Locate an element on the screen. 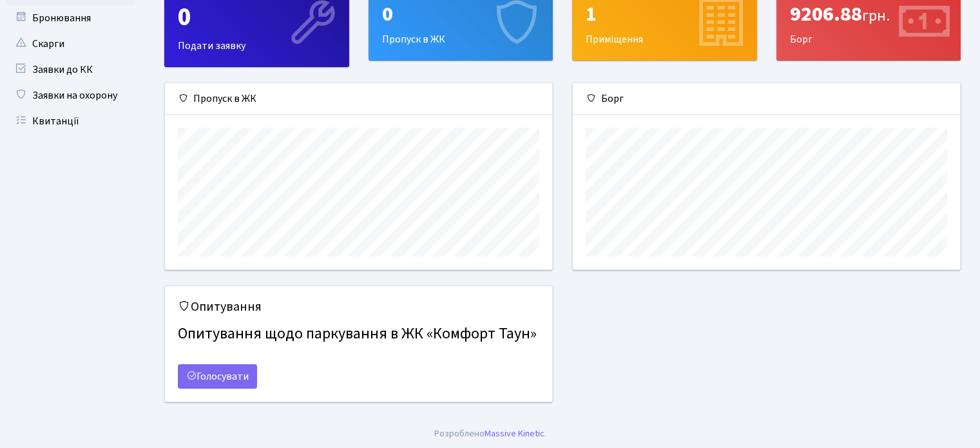  h4: Опитування щодо паркування в ЖК «Комфорт Таун» is located at coordinates (358, 334).